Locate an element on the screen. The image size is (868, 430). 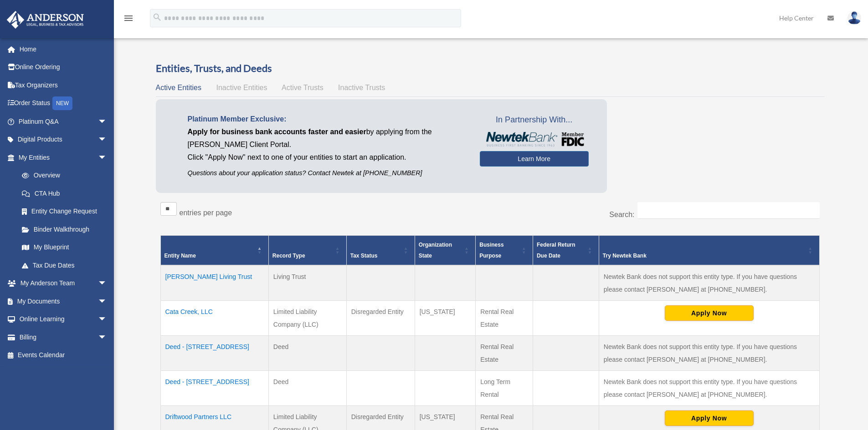
th: Tax Status: Activate to sort is located at coordinates (381, 251).